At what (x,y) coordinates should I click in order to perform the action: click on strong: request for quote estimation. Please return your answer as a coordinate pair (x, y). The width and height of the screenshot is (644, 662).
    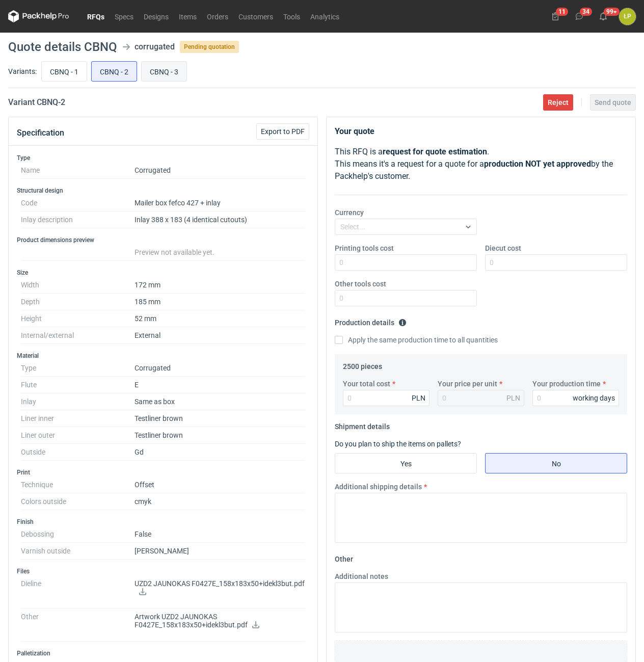
    Looking at the image, I should click on (434, 152).